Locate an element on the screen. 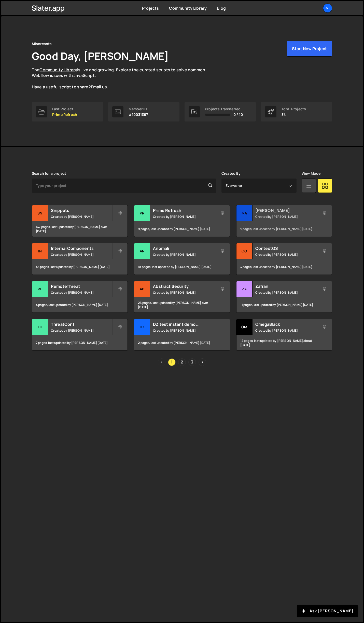 This screenshot has width=364, height=623. a: Blog is located at coordinates (221, 8).